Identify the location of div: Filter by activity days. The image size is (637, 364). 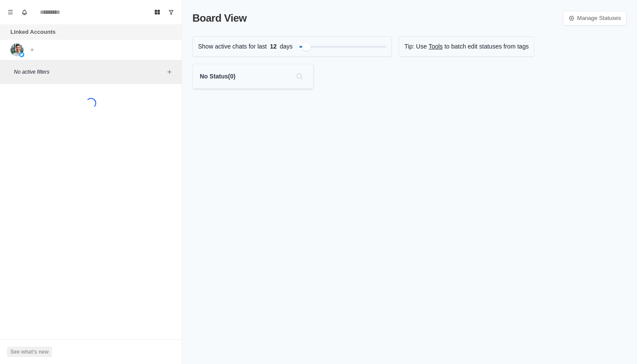
(306, 47).